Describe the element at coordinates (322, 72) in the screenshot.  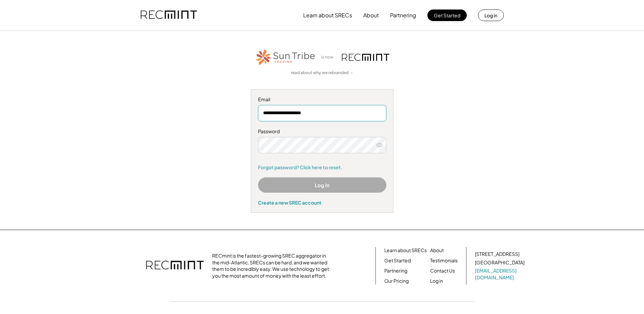
I see `a: read about why we rebranded →` at that location.